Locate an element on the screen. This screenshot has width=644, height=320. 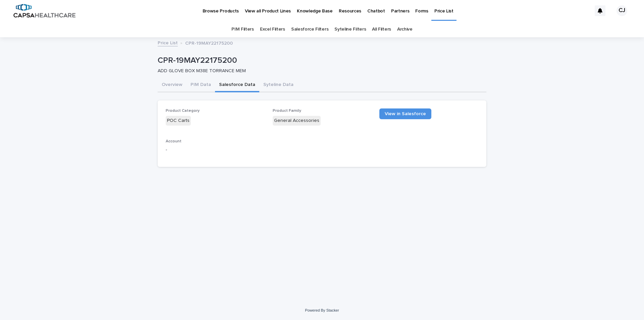
a: Price List is located at coordinates (167, 43).